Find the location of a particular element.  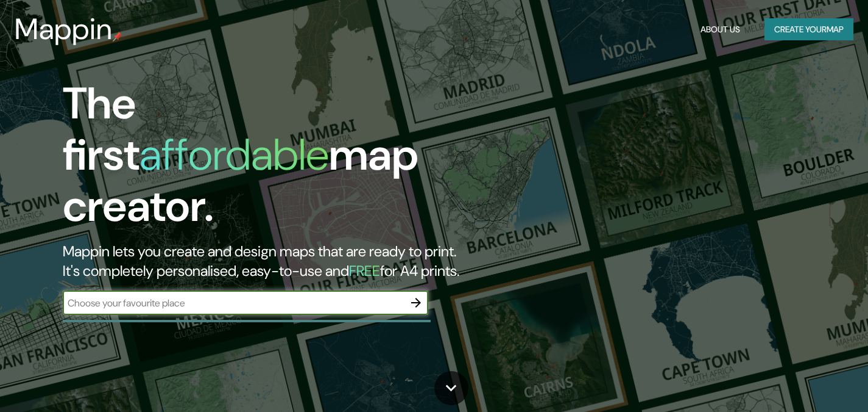

h2: Mappin lets you create and design maps that are ready to print. It's completely personalised, eas... is located at coordinates (280, 261).